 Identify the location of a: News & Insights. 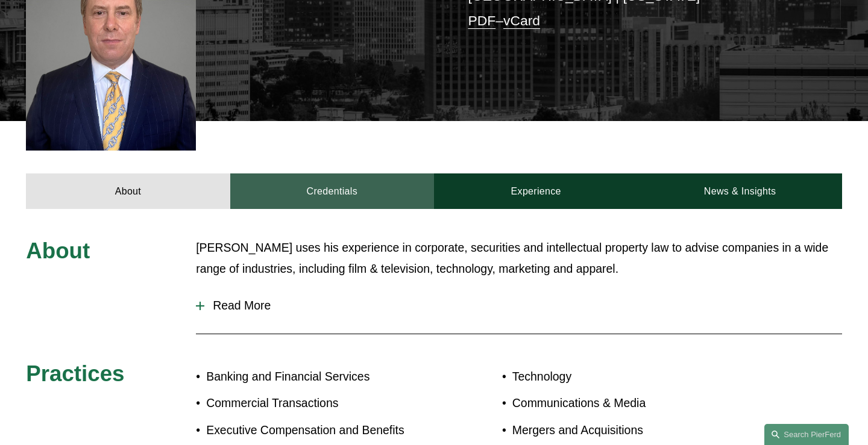
(740, 191).